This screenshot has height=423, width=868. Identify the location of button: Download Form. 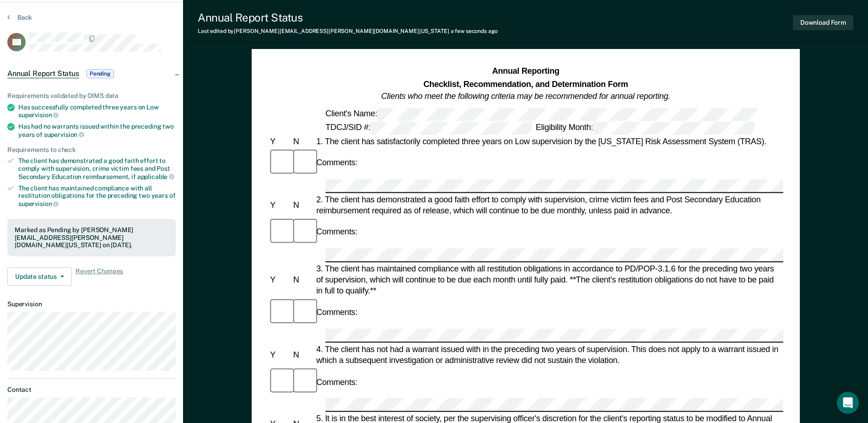
(823, 22).